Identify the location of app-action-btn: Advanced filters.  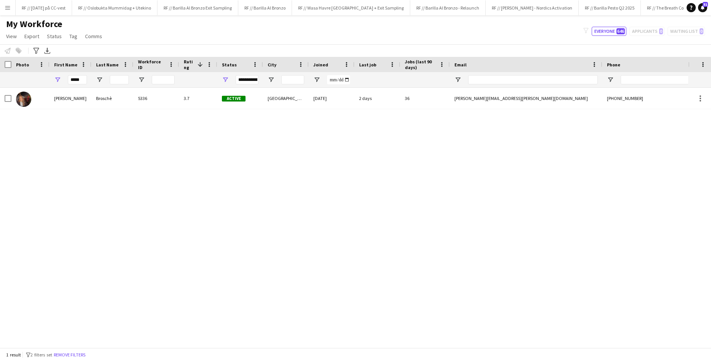
(36, 51).